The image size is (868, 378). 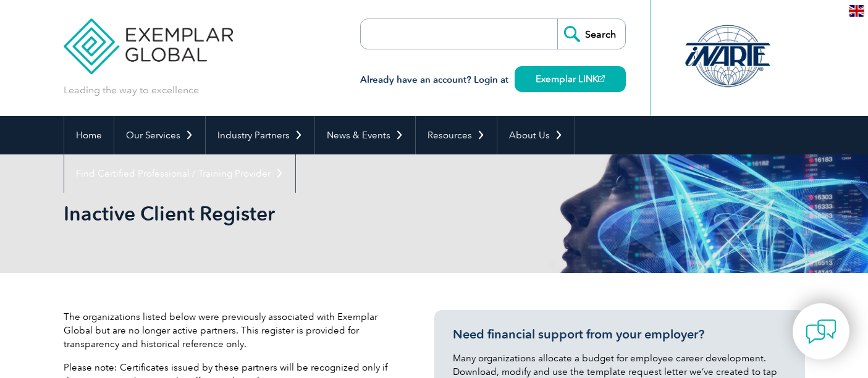 I want to click on a: Industry Partners, so click(x=260, y=135).